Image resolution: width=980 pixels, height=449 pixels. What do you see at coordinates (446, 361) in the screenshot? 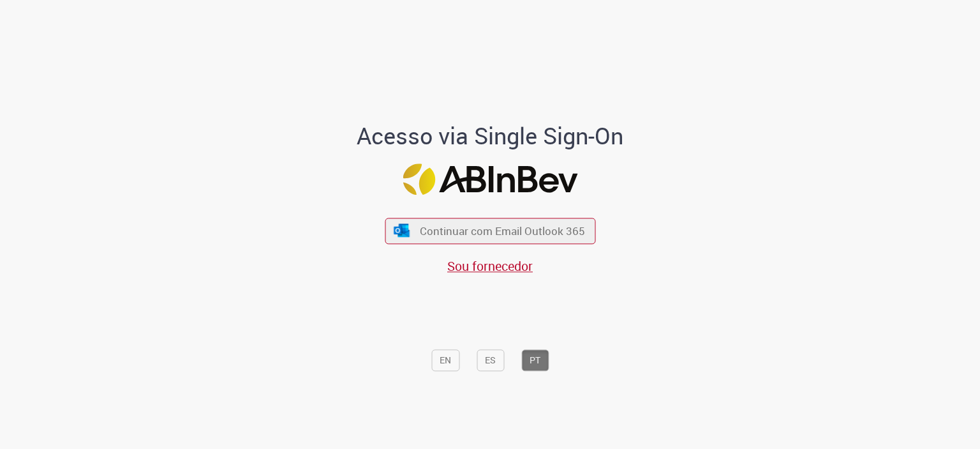
I see `button: EN` at bounding box center [446, 361].